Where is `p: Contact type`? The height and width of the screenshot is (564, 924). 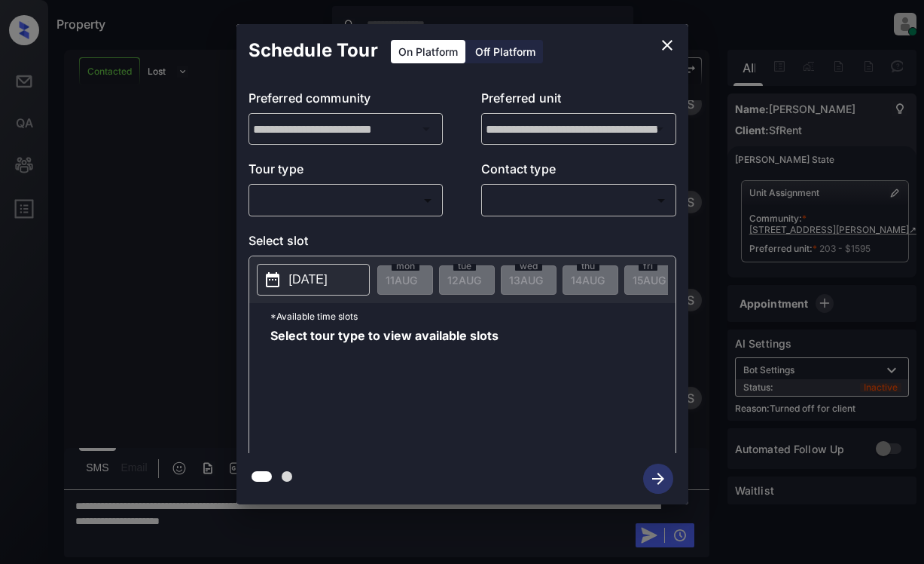
p: Contact type is located at coordinates (579, 172).